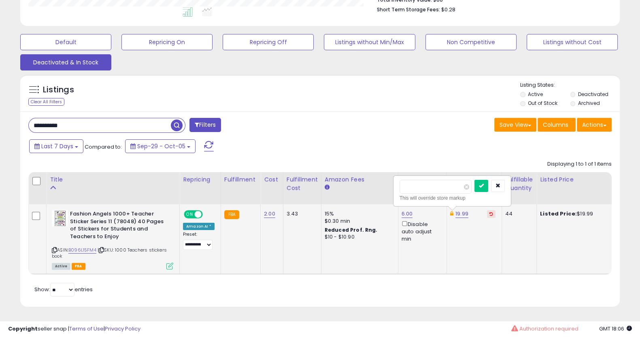 This screenshot has height=337, width=640. I want to click on div: $0.30 min, so click(358, 221).